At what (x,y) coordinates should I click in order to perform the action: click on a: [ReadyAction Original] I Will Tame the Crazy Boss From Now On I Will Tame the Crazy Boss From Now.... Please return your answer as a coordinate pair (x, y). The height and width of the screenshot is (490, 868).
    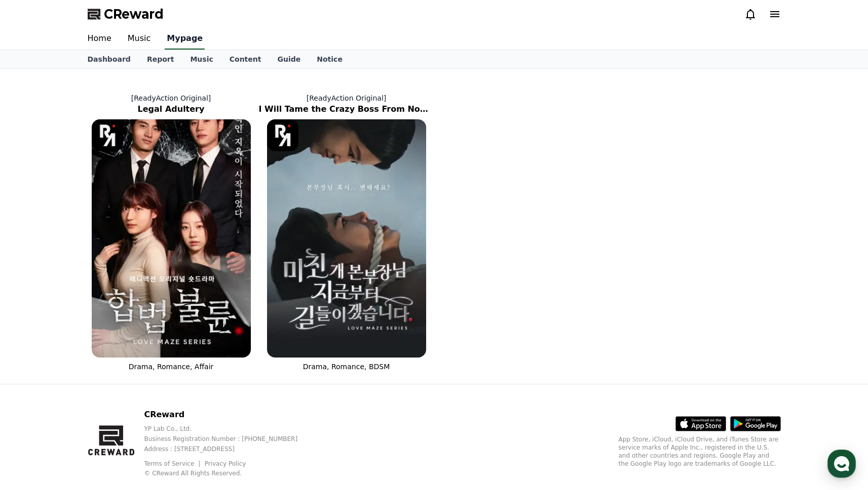
    Looking at the image, I should click on (346, 232).